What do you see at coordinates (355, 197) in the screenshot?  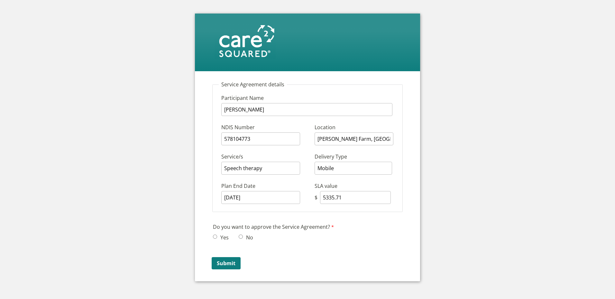 I see `input: SLA value` at bounding box center [355, 197].